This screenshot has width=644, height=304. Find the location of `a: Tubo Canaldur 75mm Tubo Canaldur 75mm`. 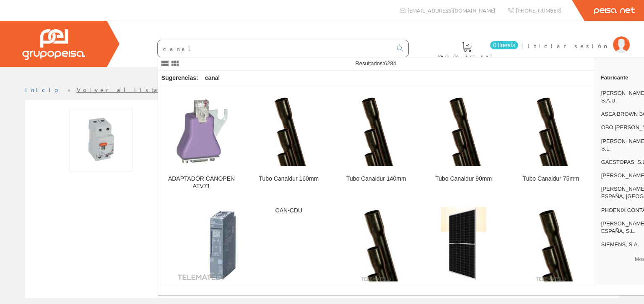

a: Tubo Canaldur 75mm Tubo Canaldur 75mm is located at coordinates (550, 143).